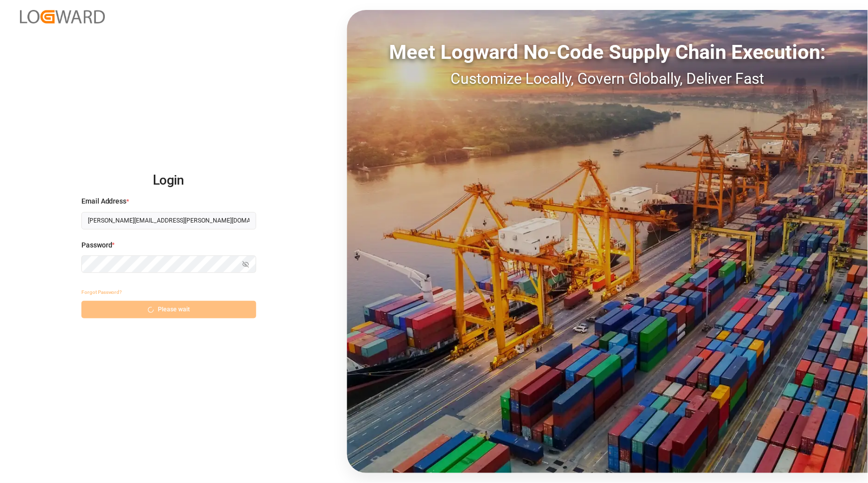  I want to click on h2: Login, so click(169, 180).